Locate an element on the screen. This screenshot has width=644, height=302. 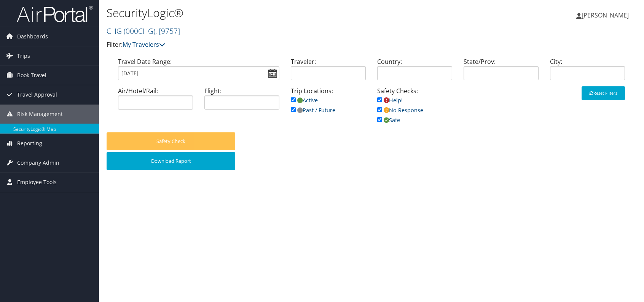
span: Book Travel is located at coordinates (32, 76).